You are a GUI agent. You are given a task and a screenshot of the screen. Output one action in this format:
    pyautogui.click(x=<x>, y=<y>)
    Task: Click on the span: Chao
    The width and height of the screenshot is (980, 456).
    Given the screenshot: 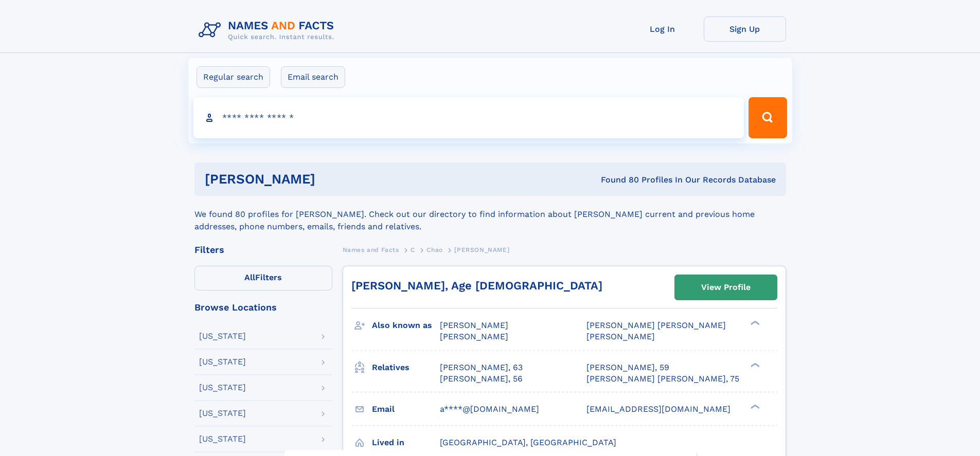 What is the action you would take?
    pyautogui.click(x=434, y=250)
    